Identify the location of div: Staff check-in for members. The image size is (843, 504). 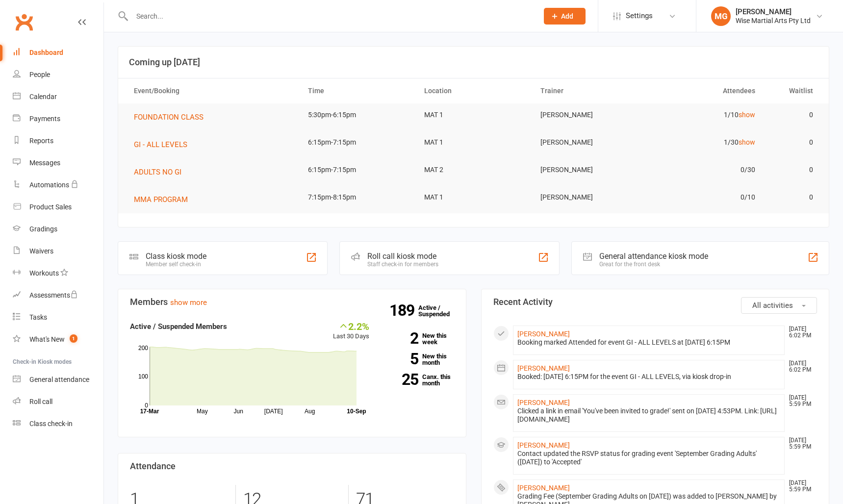
(403, 265).